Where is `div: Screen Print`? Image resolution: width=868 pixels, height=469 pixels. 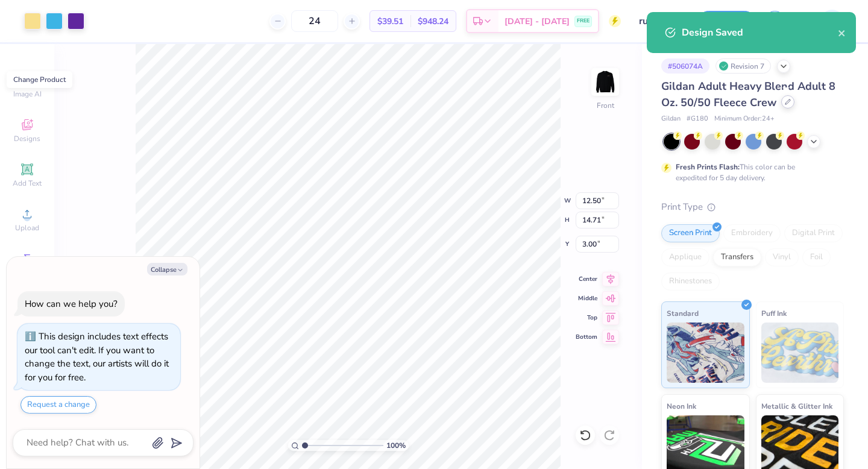 div: Screen Print is located at coordinates (690, 233).